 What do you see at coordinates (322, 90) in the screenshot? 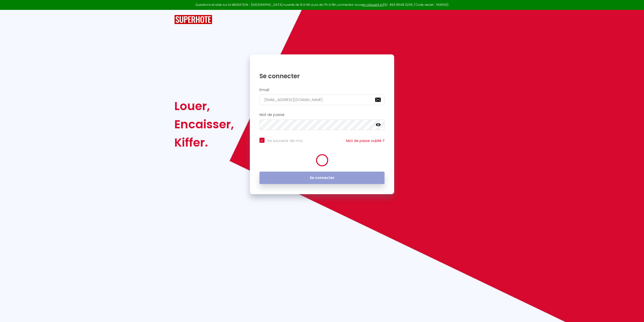
I see `h2: Email` at bounding box center [322, 90].